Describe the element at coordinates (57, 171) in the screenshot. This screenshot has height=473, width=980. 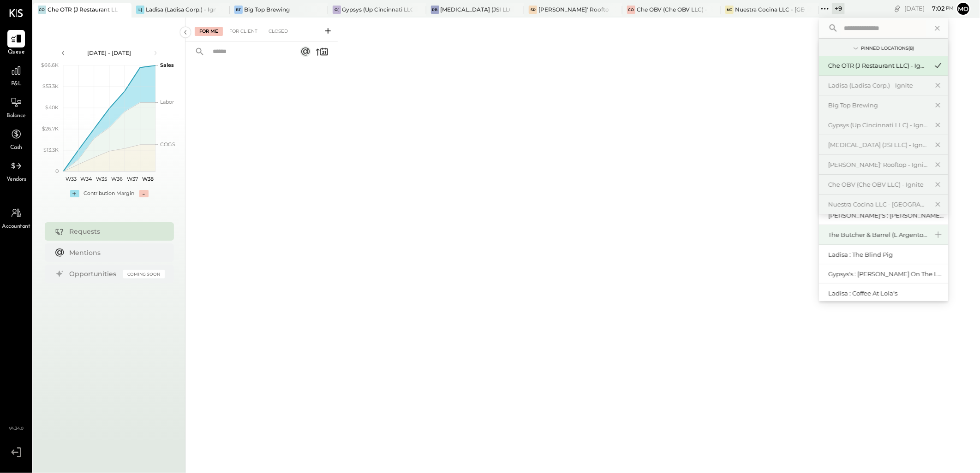
I see `text: 0` at that location.